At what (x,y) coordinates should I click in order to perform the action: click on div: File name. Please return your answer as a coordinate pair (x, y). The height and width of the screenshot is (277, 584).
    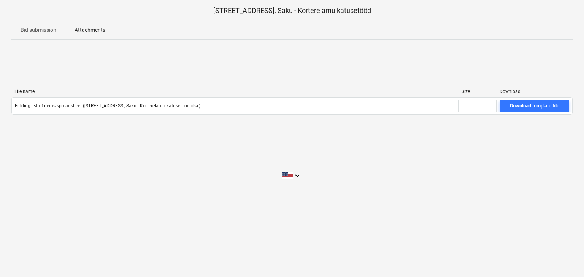
    Looking at the image, I should click on (235, 92).